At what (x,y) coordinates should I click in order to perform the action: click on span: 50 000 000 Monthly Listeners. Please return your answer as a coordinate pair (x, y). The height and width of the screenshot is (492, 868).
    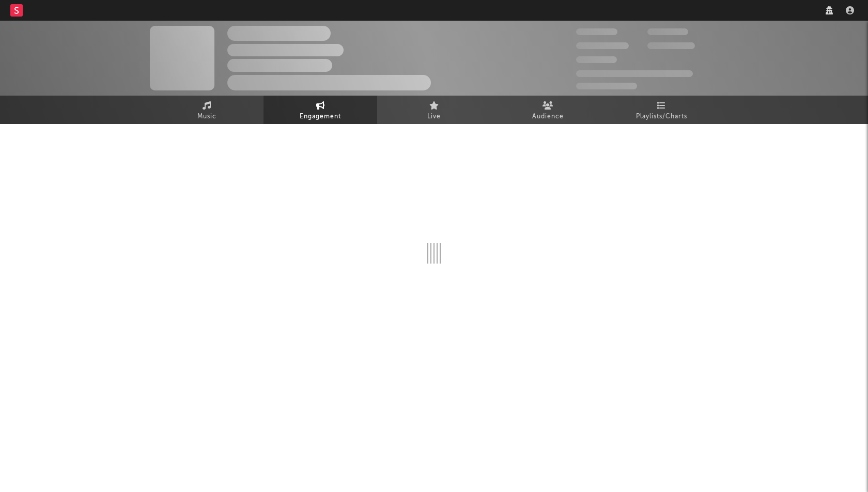
    Looking at the image, I should click on (634, 73).